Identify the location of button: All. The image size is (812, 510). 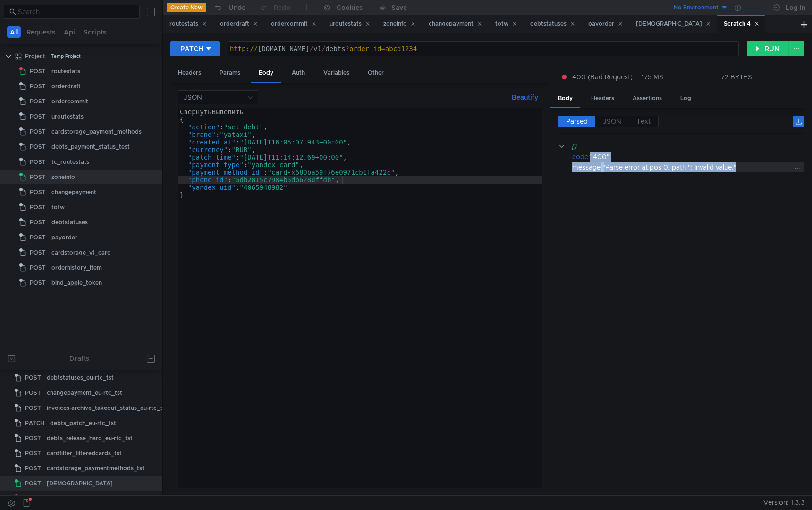
(14, 32).